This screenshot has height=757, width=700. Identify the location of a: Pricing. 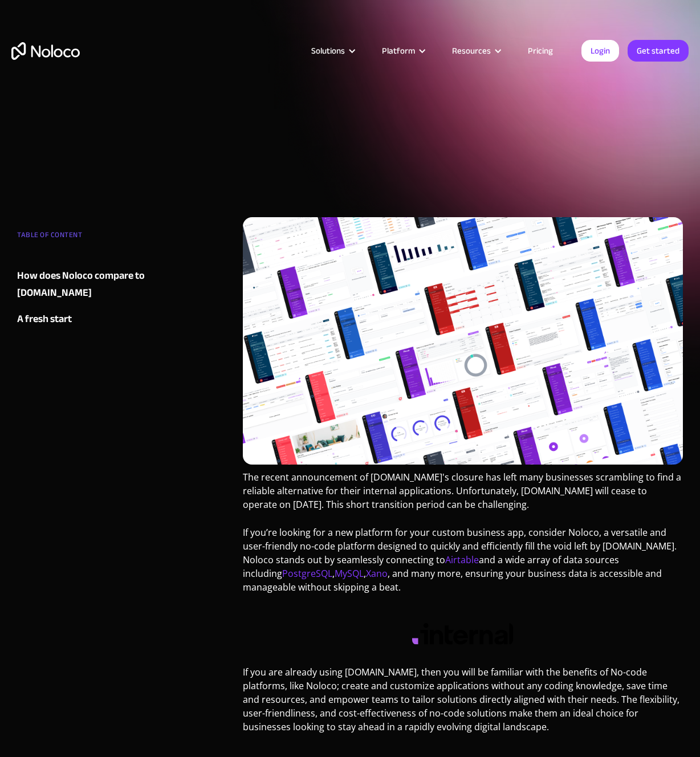
(540, 51).